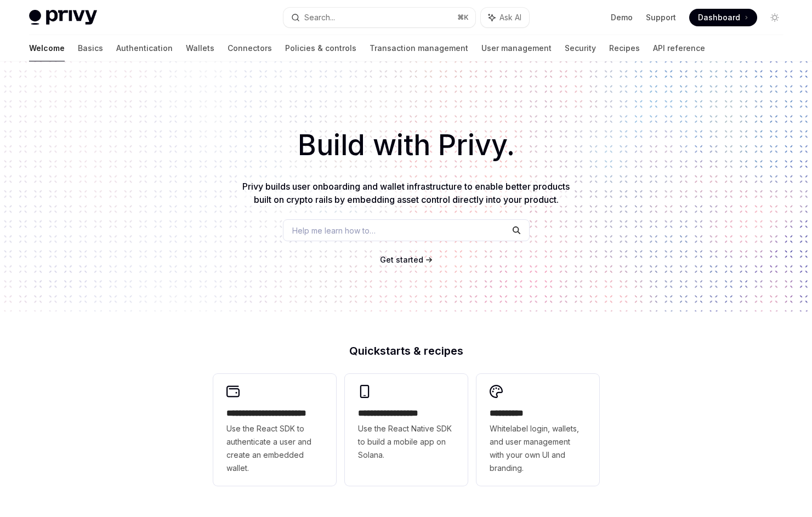  I want to click on h2: Quickstarts & recipes, so click(406, 350).